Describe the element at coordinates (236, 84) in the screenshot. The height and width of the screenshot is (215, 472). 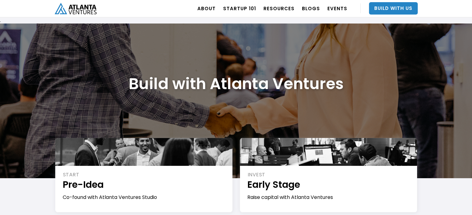
I see `h1: Build with Atlanta Ventures` at that location.